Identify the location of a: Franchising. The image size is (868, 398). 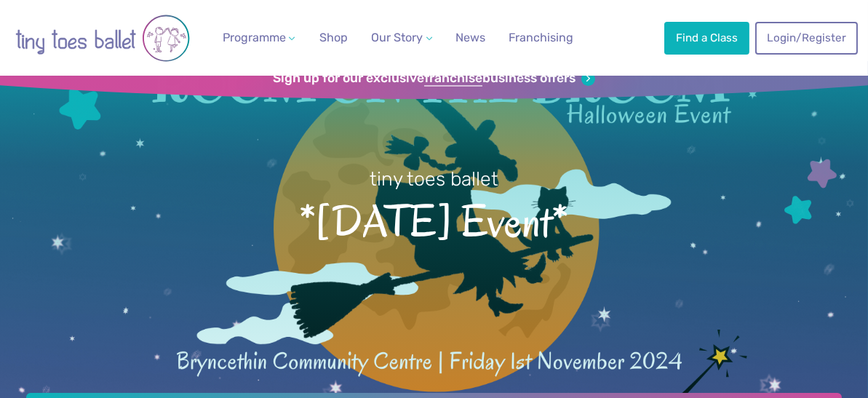
(541, 38).